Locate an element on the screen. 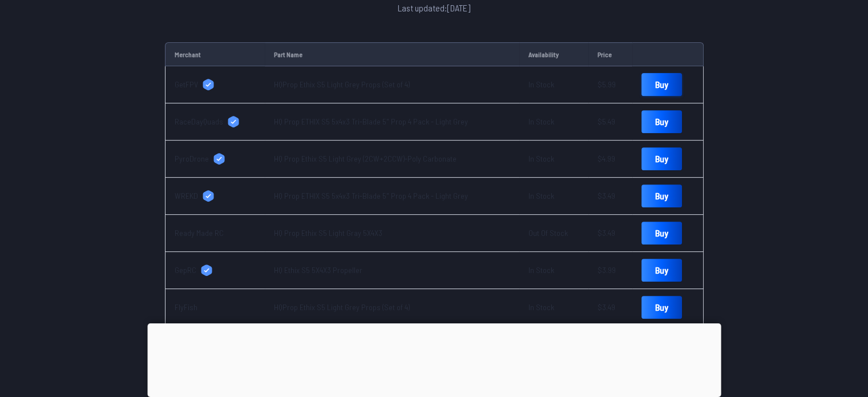  a: HQ Ethix S5 5X4X3 Propeller is located at coordinates (318, 269).